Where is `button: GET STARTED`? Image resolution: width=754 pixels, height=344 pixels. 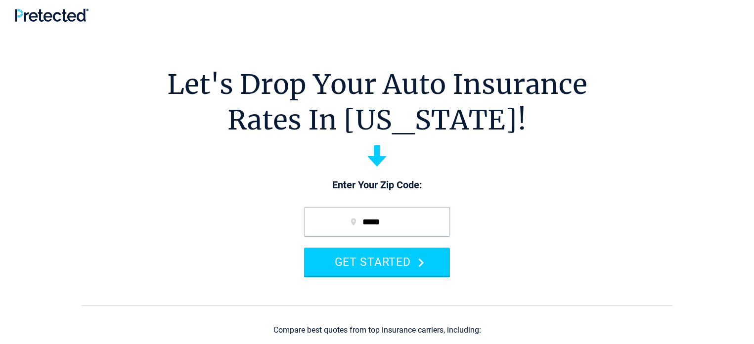
button: GET STARTED is located at coordinates (377, 261).